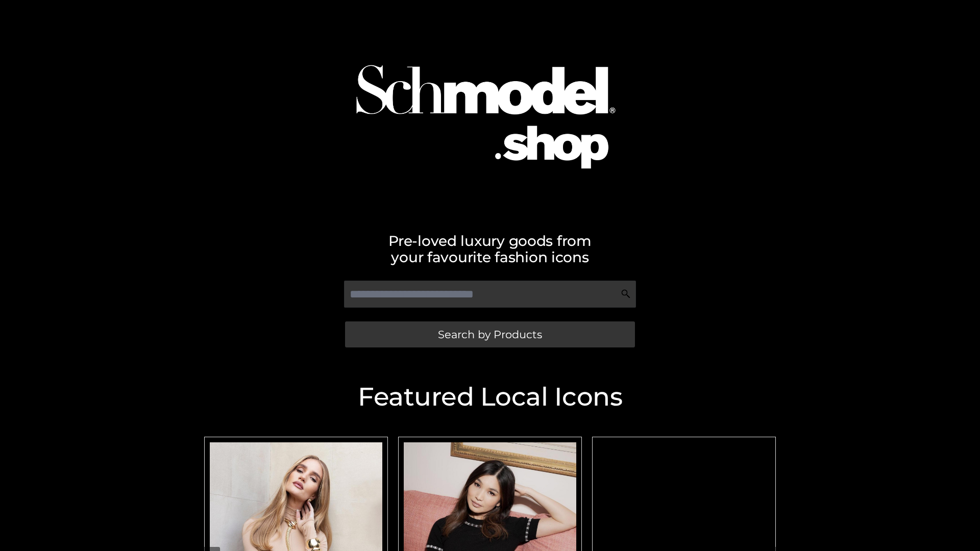 The height and width of the screenshot is (551, 980). What do you see at coordinates (490, 249) in the screenshot?
I see `h2: Pre-loved luxury goods from your favourite fashion icons` at bounding box center [490, 249].